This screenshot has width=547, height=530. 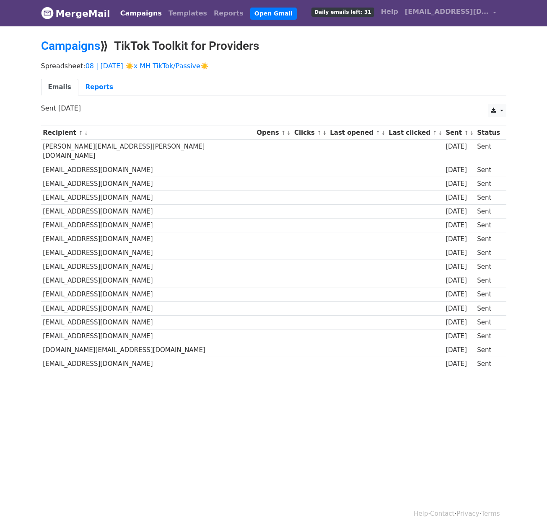 What do you see at coordinates (75, 13) in the screenshot?
I see `a: MergeMail` at bounding box center [75, 13].